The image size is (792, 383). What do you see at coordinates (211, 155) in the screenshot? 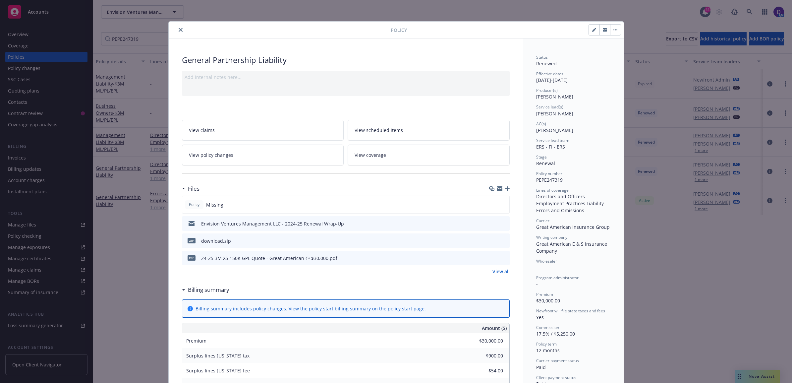
I see `span: View policy changes` at bounding box center [211, 155].